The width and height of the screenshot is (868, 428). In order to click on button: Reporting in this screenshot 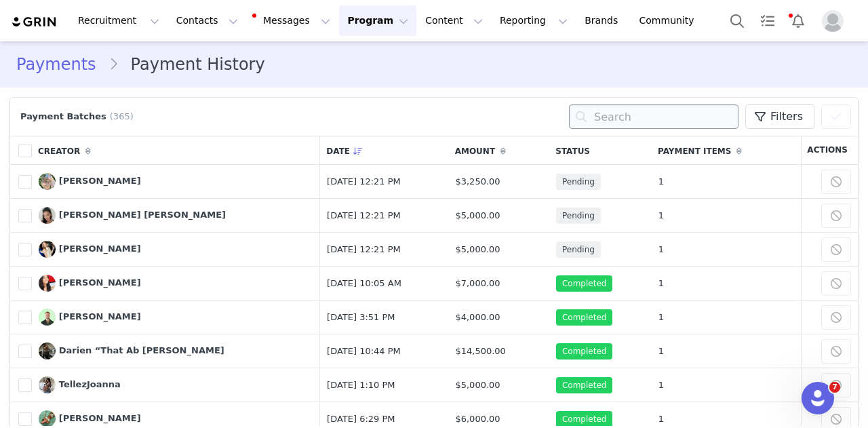, I will do `click(534, 20)`.